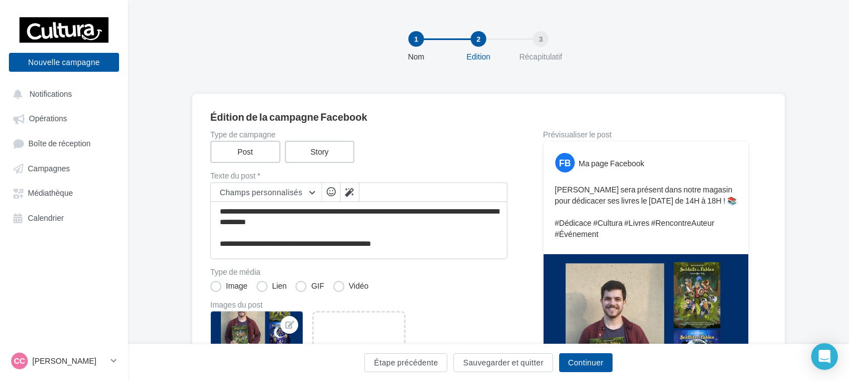  What do you see at coordinates (416, 39) in the screenshot?
I see `div: 1` at bounding box center [416, 39].